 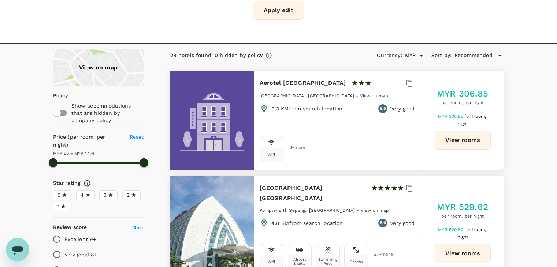 I want to click on p: Very good 8+, so click(x=81, y=255).